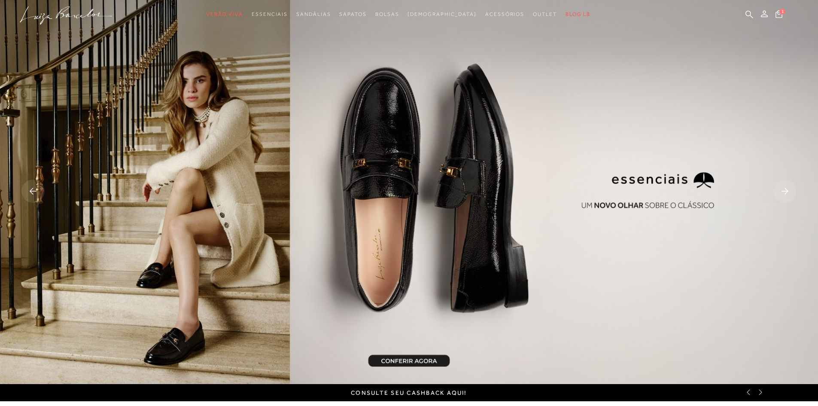 The height and width of the screenshot is (406, 818). What do you see at coordinates (409, 392) in the screenshot?
I see `a: Consulte seu cashback aqui!` at bounding box center [409, 392].